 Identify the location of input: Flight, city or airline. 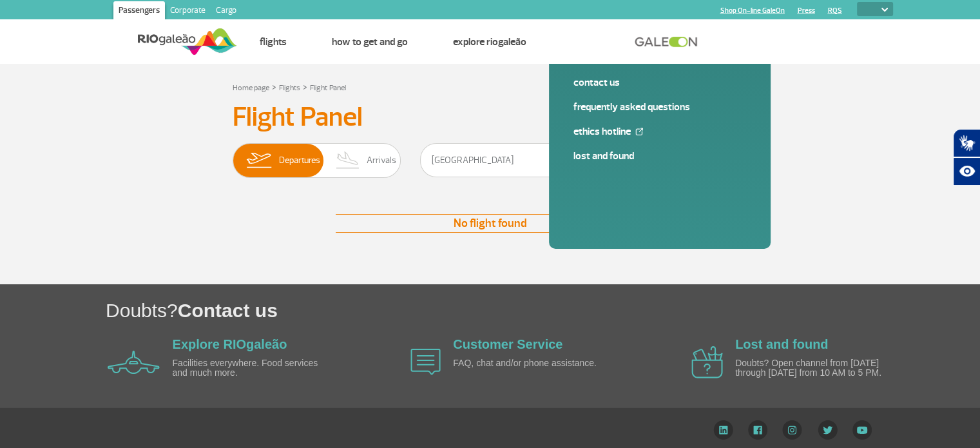
(549, 160).